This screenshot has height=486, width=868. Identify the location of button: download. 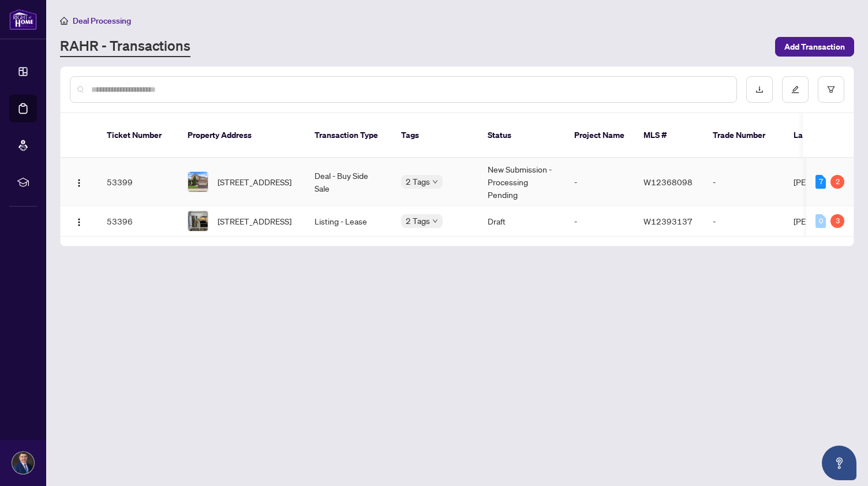
(760, 90).